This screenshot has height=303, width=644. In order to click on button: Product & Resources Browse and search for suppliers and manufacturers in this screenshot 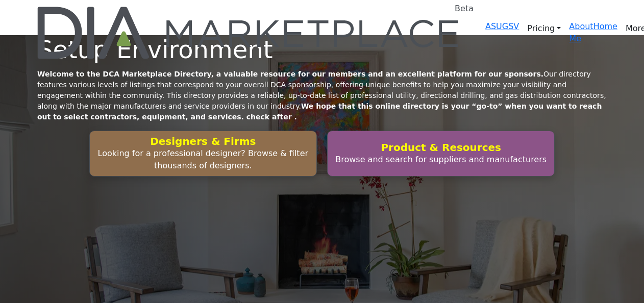, I will do `click(440, 153)`.